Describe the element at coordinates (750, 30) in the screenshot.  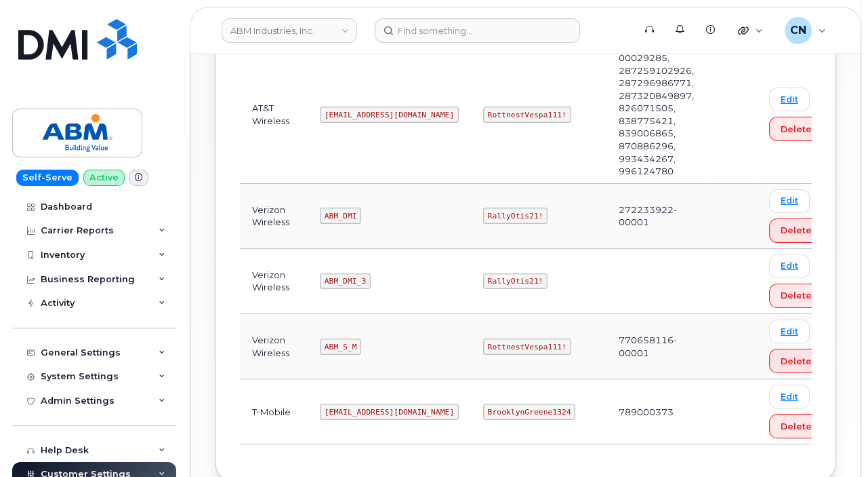
I see `div: Quicklinks` at that location.